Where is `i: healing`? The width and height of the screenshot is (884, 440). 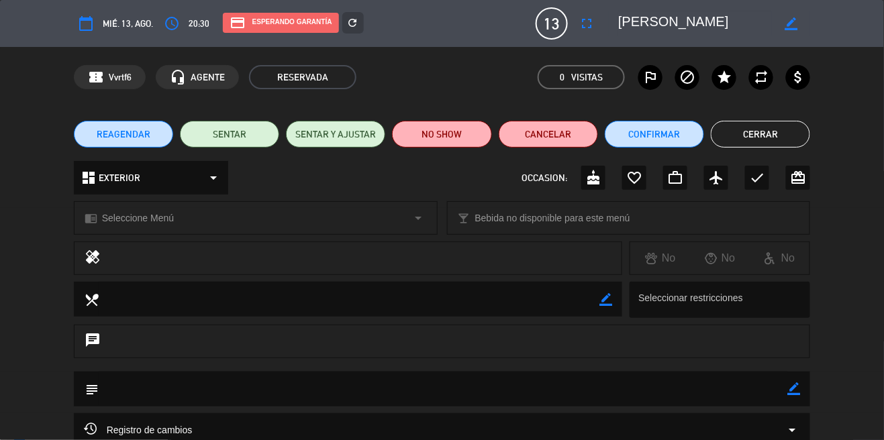
i: healing is located at coordinates (93, 258).